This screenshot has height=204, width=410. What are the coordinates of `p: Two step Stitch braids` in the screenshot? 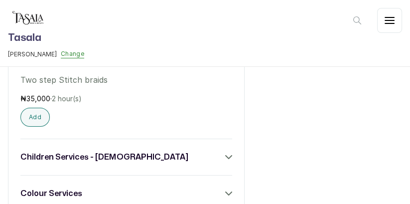 It's located at (126, 80).